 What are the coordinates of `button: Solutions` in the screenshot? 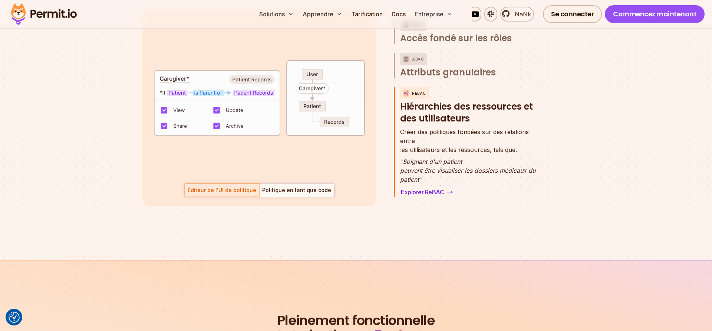 It's located at (276, 14).